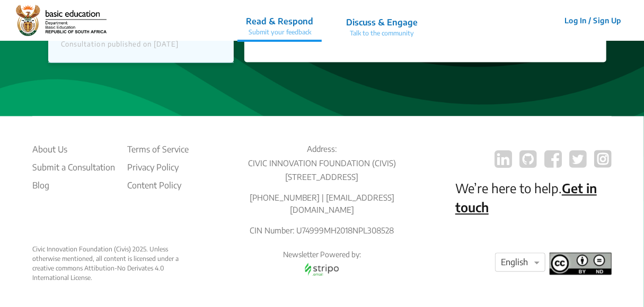 The image size is (644, 307). Describe the element at coordinates (74, 186) in the screenshot. I see `li: Blog` at that location.